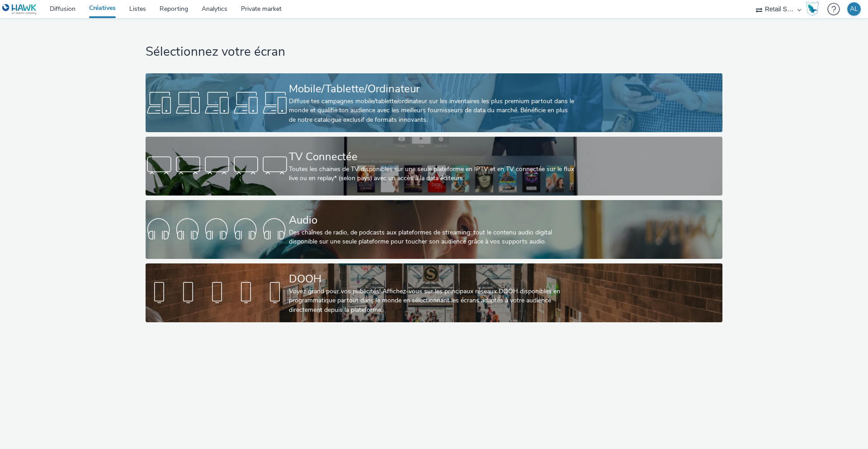 This screenshot has width=868, height=449. I want to click on div: Des chaînes de radio, de podcasts aux plateformes de streaming: tout le contenu audio digital dis..., so click(432, 237).